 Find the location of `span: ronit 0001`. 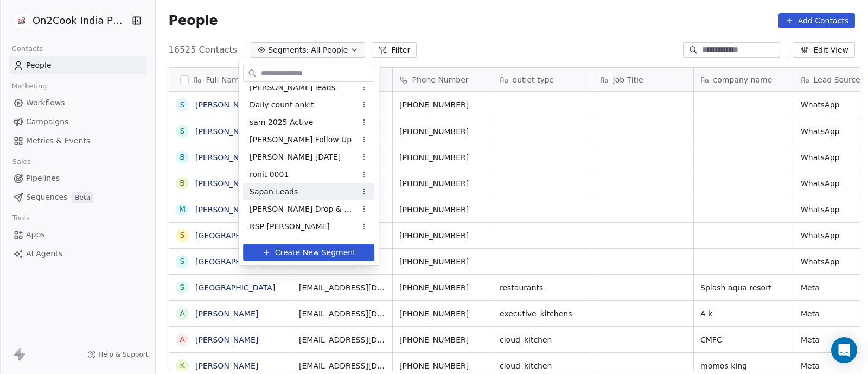

span: ronit 0001 is located at coordinates (269, 174).